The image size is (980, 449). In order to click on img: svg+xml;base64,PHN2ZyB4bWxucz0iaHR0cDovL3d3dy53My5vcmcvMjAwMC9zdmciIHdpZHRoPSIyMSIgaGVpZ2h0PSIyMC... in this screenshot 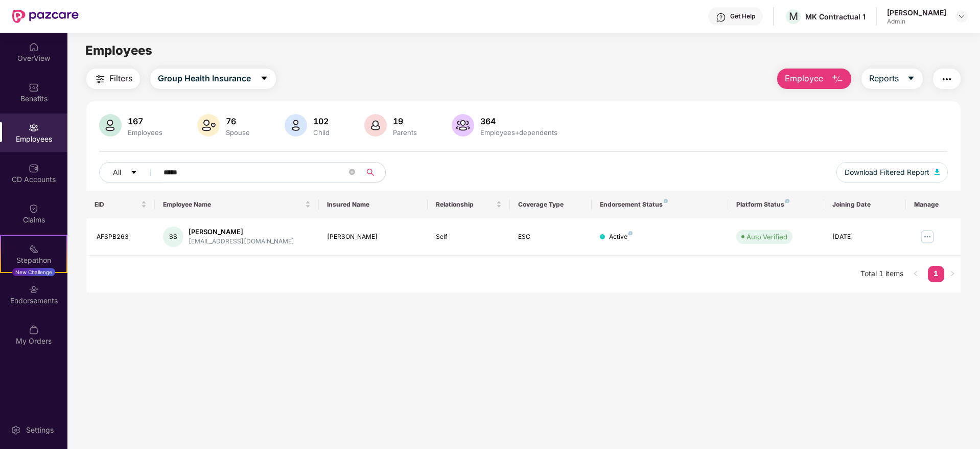, I will do `click(34, 249)`.